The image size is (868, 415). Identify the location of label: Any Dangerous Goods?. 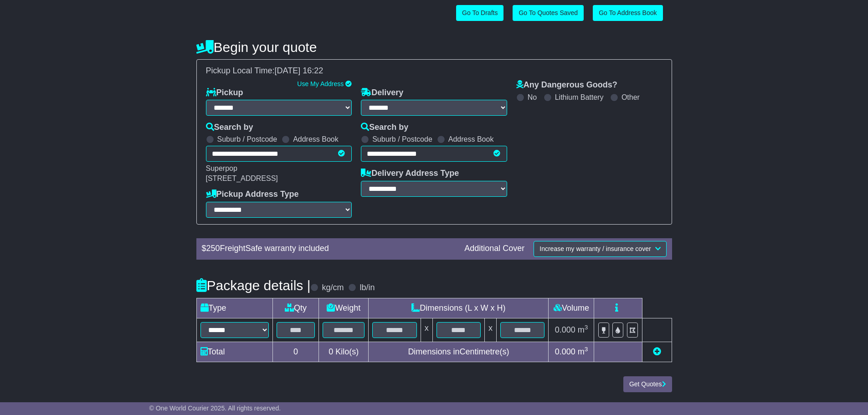
(567, 85).